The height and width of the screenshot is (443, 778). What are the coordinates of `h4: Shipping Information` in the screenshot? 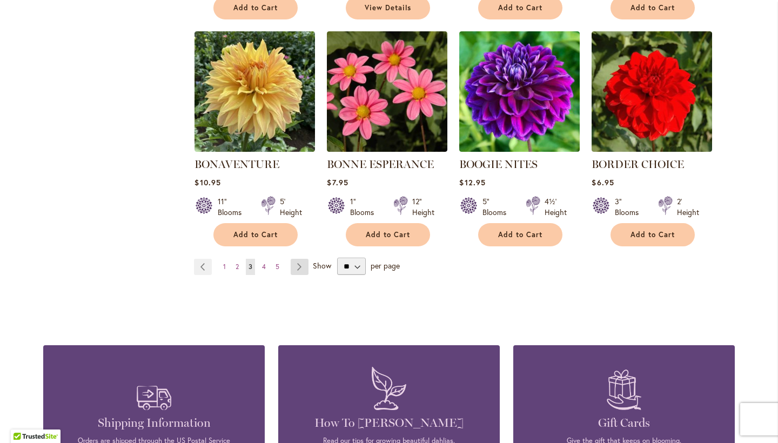 It's located at (154, 423).